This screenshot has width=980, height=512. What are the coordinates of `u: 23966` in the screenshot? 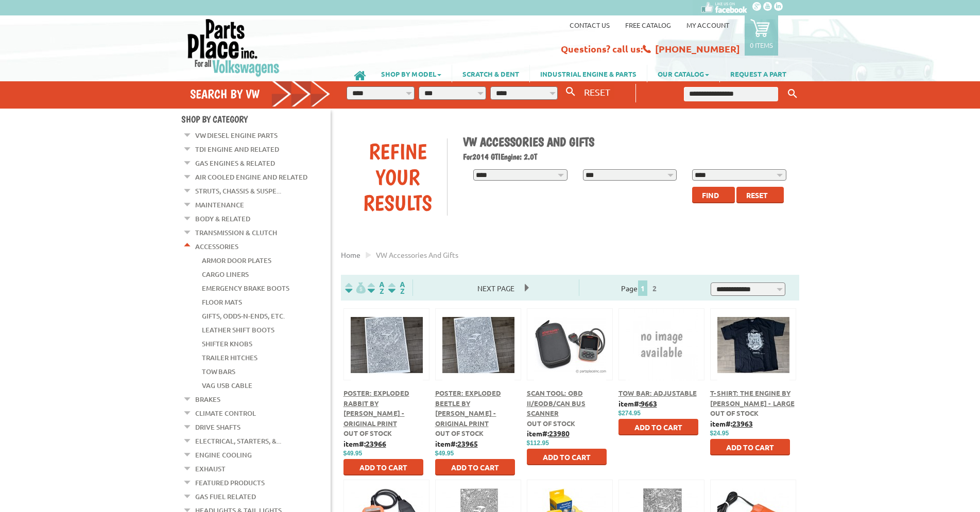 It's located at (376, 444).